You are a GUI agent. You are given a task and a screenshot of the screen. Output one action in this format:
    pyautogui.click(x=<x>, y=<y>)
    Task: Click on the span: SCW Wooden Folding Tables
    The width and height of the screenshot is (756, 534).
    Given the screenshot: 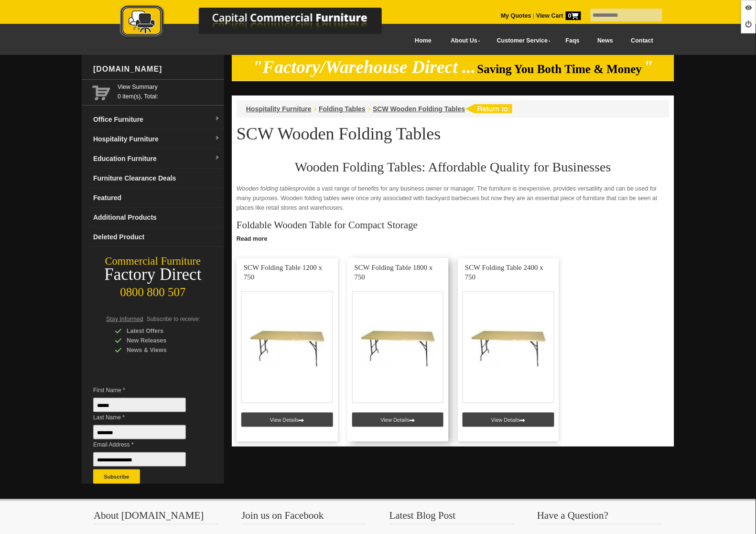 What is the action you would take?
    pyautogui.click(x=418, y=109)
    